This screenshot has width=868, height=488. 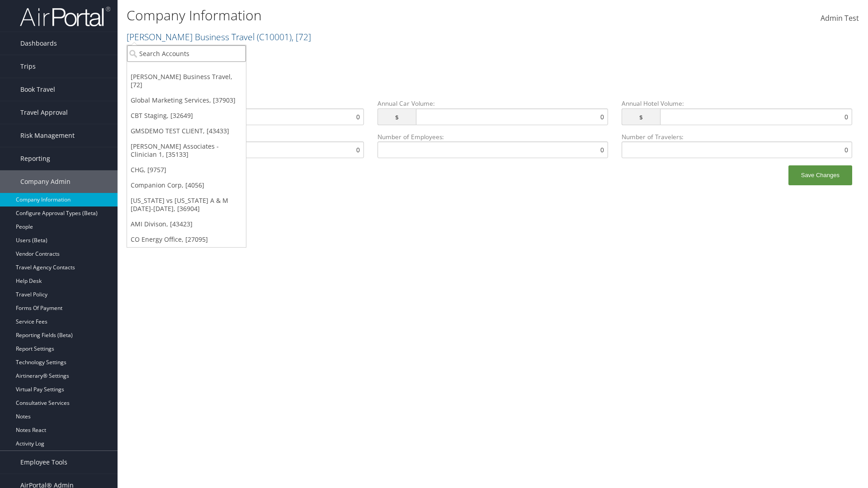 What do you see at coordinates (186, 100) in the screenshot?
I see `a: Global Marketing Services, [37903]` at bounding box center [186, 100].